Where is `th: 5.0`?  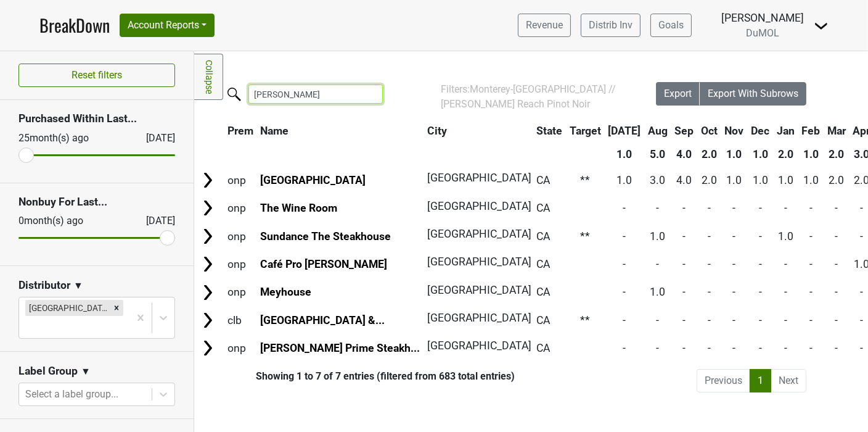 th: 5.0 is located at coordinates (658, 154).